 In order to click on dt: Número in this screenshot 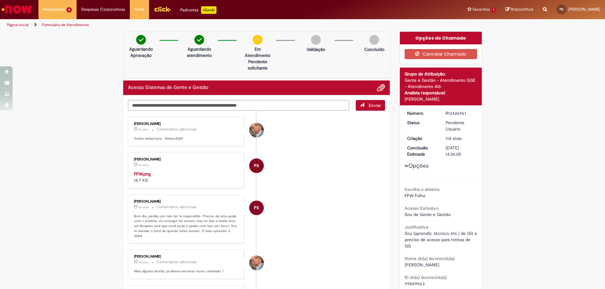, I will do `click(421, 113)`.